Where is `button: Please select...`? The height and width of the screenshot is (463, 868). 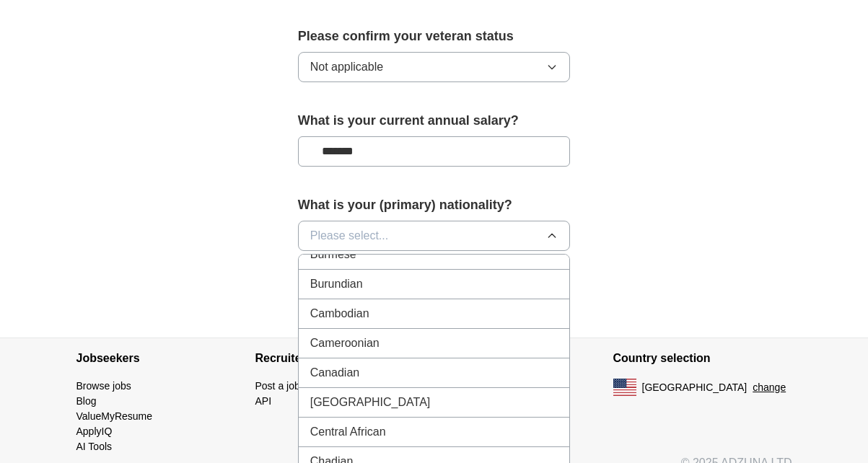
button: Please select... is located at coordinates (434, 235).